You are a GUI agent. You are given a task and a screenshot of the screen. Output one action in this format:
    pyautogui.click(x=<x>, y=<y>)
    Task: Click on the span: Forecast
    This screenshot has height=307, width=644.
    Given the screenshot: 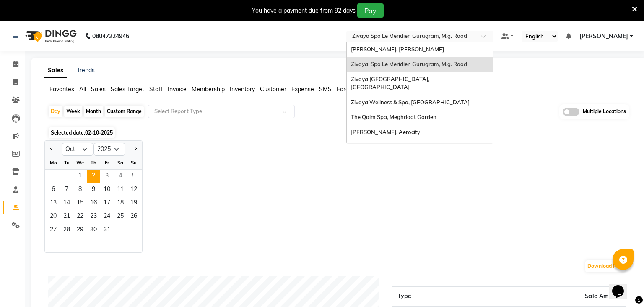 What is the action you would take?
    pyautogui.click(x=349, y=89)
    